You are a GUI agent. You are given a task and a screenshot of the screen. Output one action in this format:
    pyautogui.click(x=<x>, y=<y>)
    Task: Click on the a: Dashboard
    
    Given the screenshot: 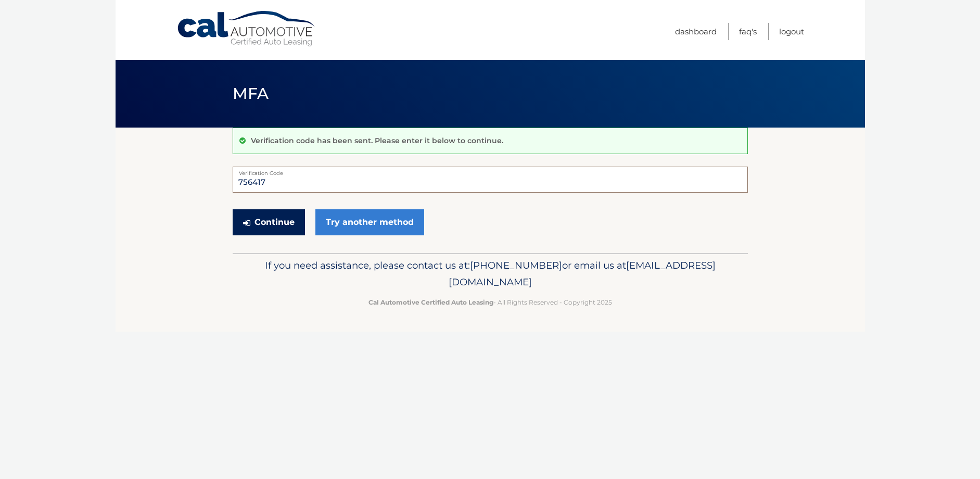 What is the action you would take?
    pyautogui.click(x=696, y=32)
    